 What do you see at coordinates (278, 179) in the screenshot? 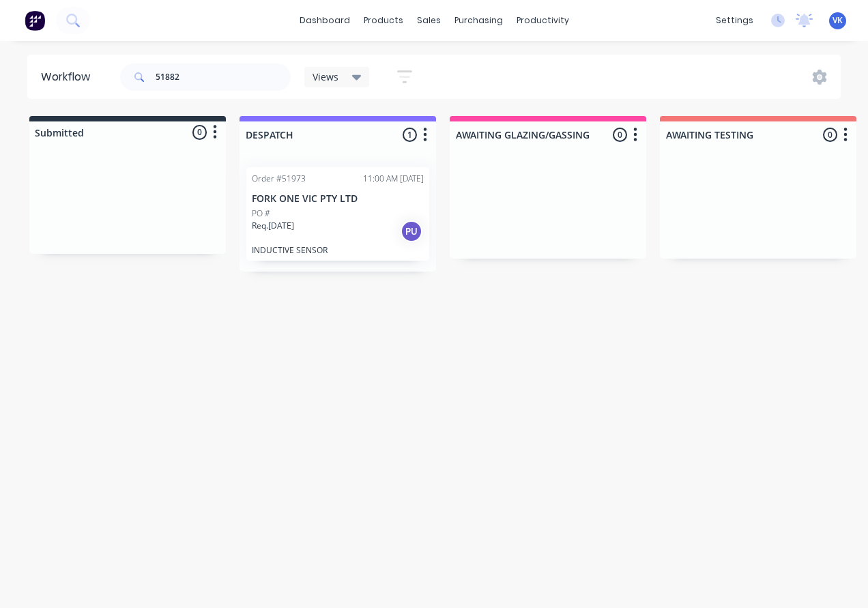
I see `div: Order #51973` at bounding box center [278, 179].